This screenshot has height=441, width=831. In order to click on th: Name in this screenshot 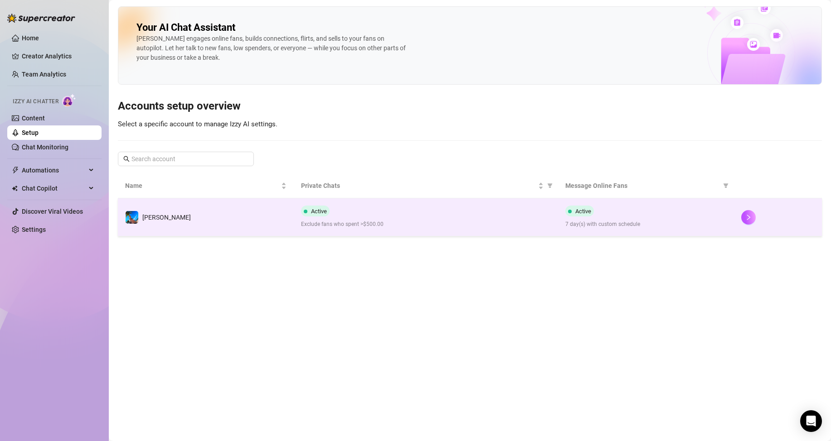, I will do `click(206, 186)`.